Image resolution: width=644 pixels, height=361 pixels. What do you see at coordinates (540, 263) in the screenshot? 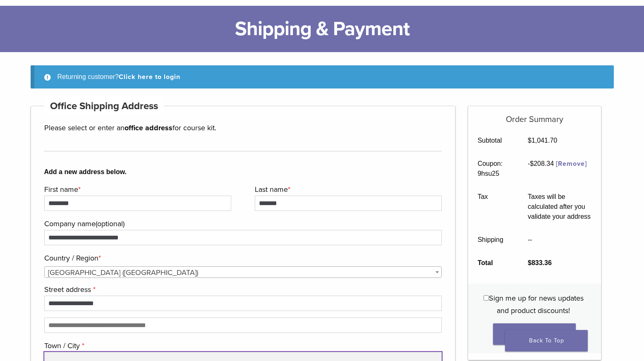
I see `bdi: 833.36` at bounding box center [540, 263].